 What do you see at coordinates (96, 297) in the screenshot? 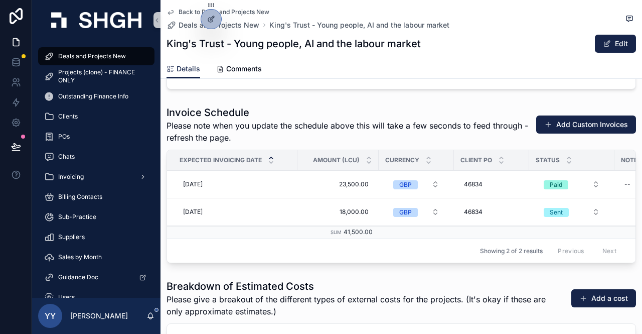
I see `a: Users` at bounding box center [96, 297].